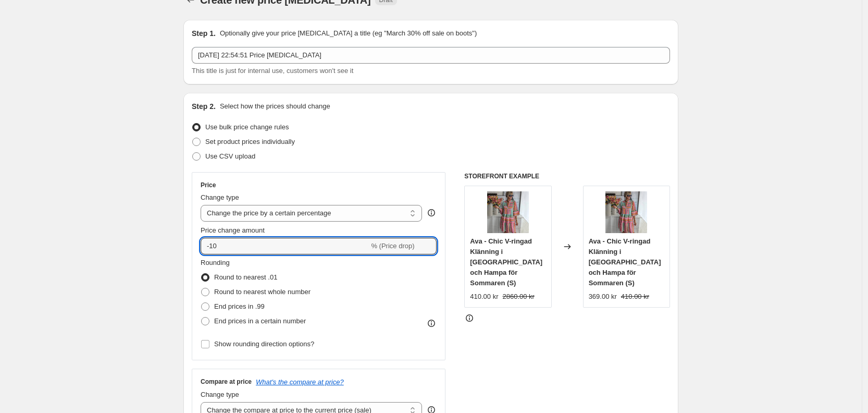 The image size is (868, 413). What do you see at coordinates (300, 382) in the screenshot?
I see `button: What's the compare at price?` at bounding box center [300, 382].